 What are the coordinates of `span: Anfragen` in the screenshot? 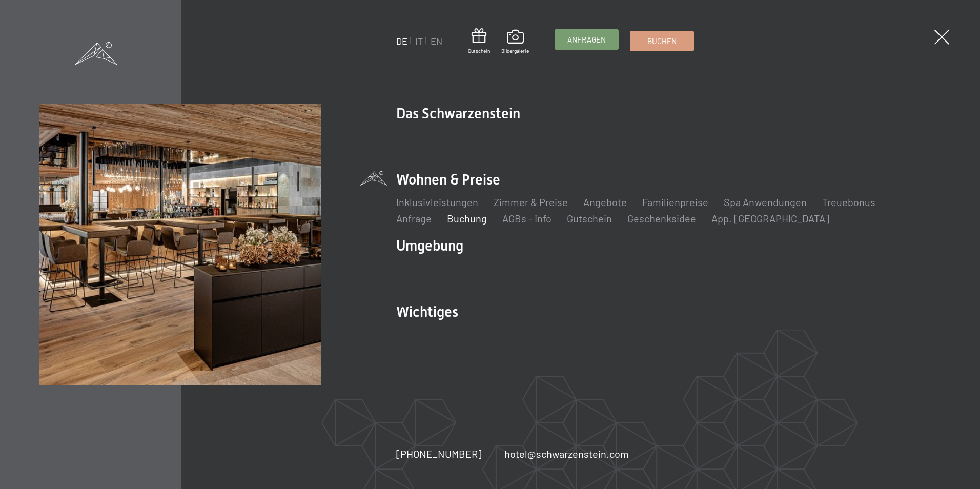 It's located at (587, 39).